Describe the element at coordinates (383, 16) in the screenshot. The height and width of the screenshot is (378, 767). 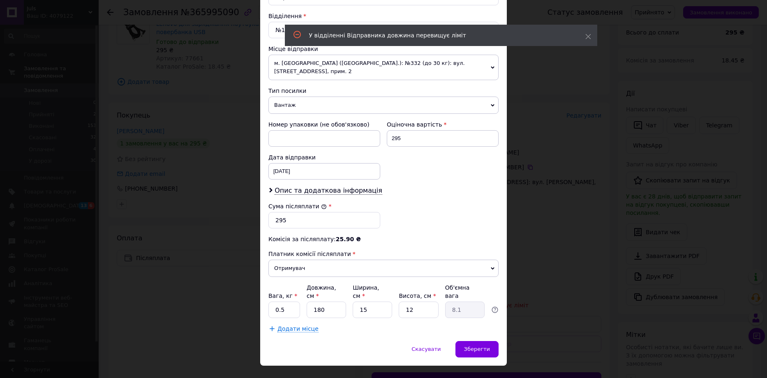
I see `div: Відділення` at that location.